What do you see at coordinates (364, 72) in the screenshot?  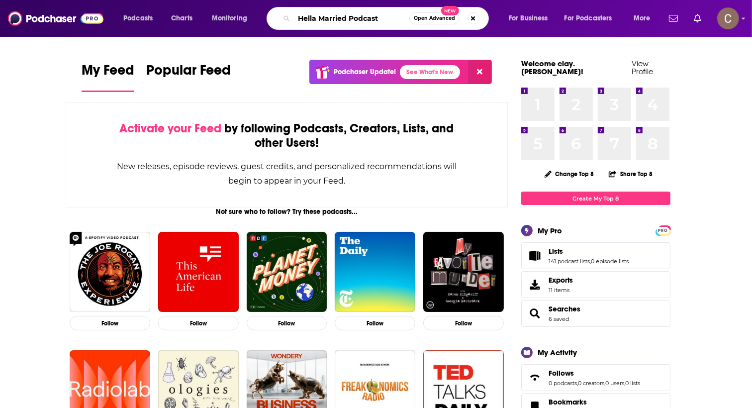 I see `p: Podchaser Update!` at bounding box center [364, 72].